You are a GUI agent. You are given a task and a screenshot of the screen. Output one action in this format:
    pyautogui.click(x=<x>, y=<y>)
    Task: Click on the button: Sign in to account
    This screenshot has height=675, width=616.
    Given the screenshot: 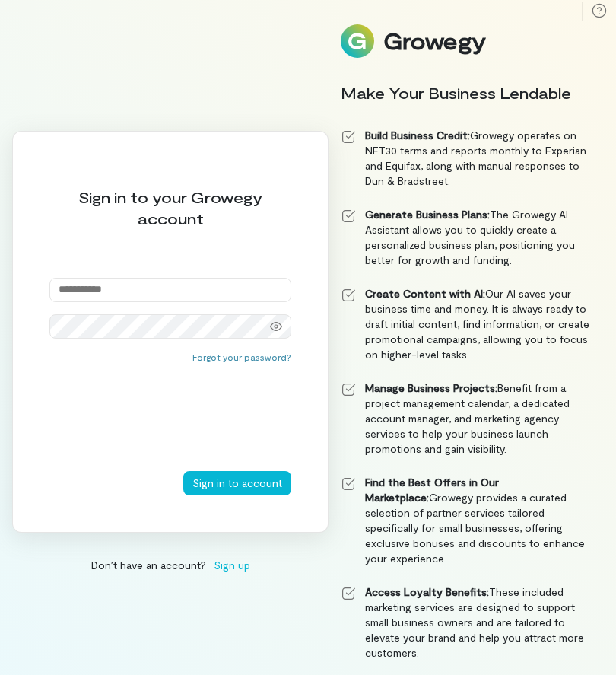 What is the action you would take?
    pyautogui.click(x=237, y=483)
    